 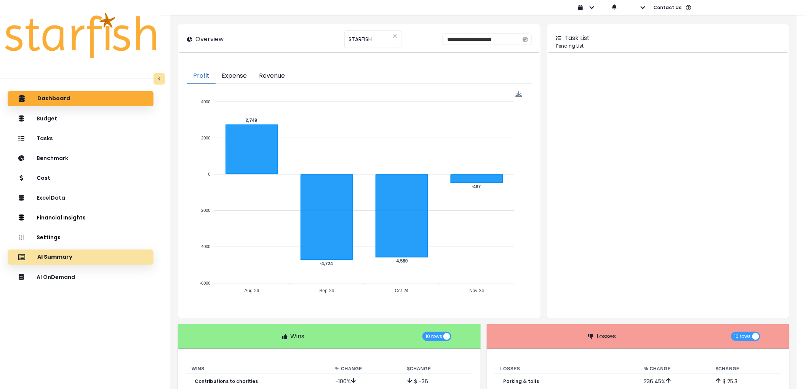 I want to click on p: Contributions to charities, so click(x=226, y=381).